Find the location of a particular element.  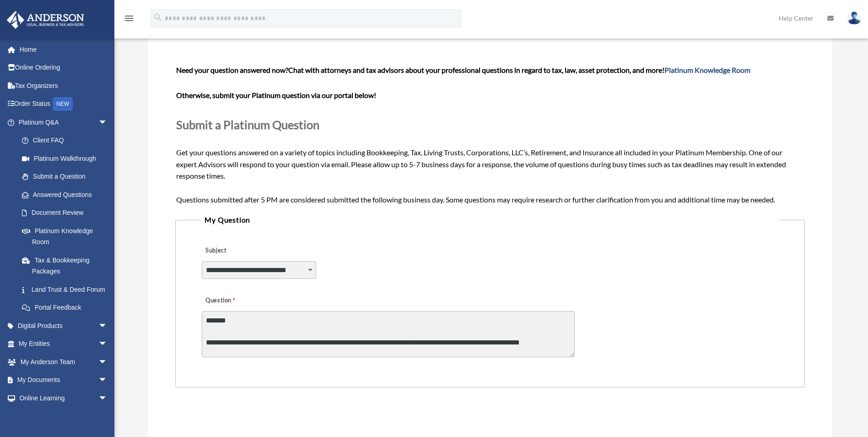

a: Answered Questions is located at coordinates (67, 195).